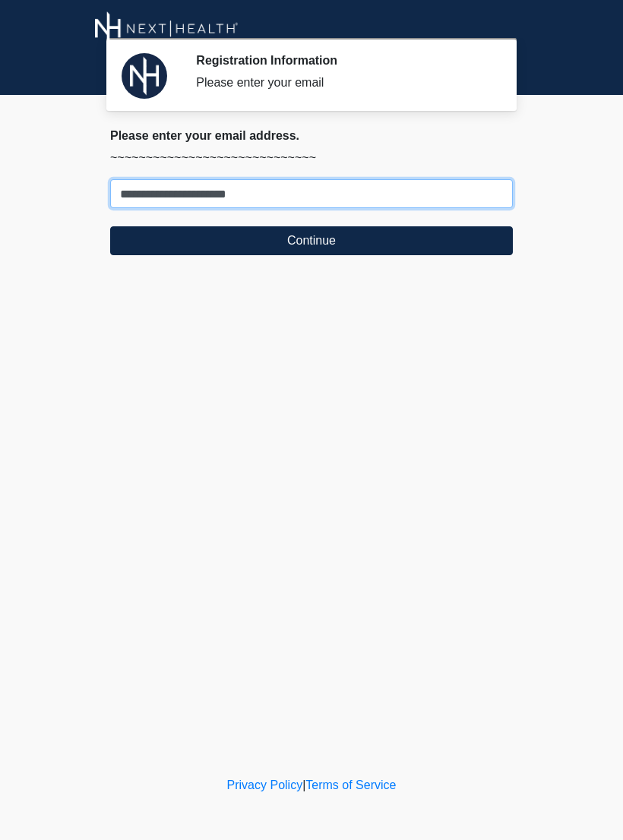  Describe the element at coordinates (342, 83) in the screenshot. I see `div: Please enter your email` at that location.